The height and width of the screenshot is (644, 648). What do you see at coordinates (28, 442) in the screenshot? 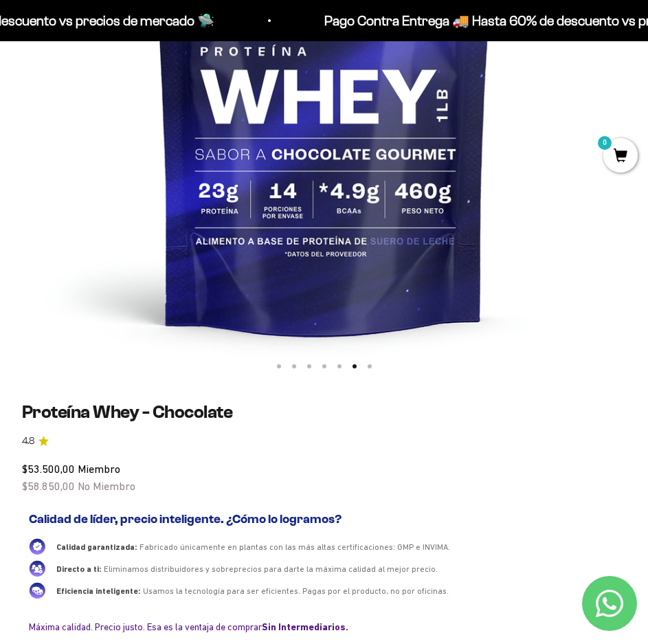
I see `span: 4.8` at bounding box center [28, 442].